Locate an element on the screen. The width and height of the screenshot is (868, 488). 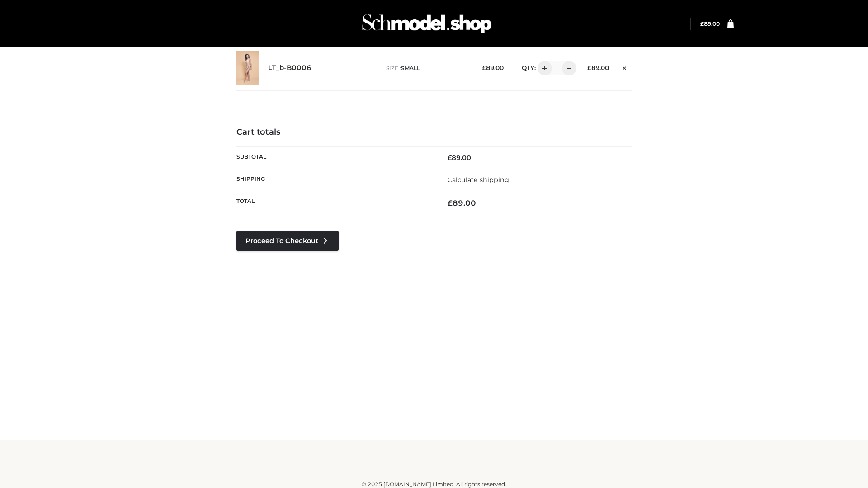
a: £89.00 is located at coordinates (709, 24).